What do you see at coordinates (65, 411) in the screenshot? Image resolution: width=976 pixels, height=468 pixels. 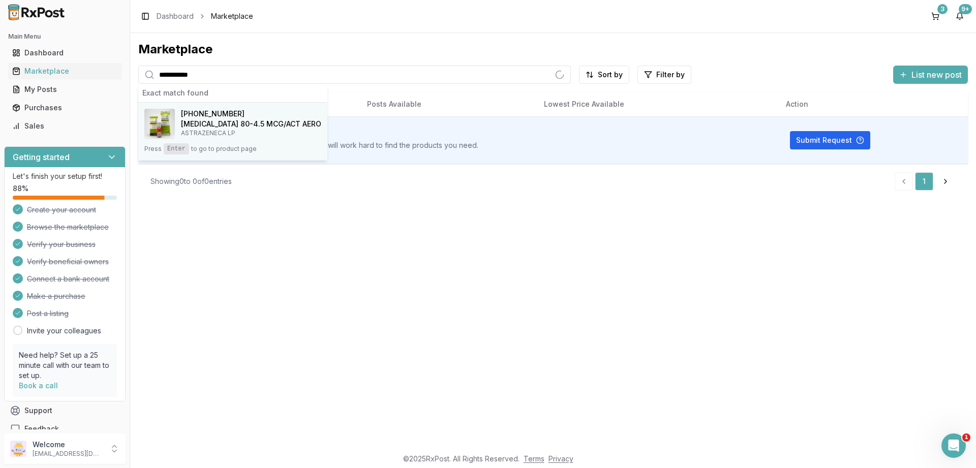 I see `button: Support` at bounding box center [65, 411].